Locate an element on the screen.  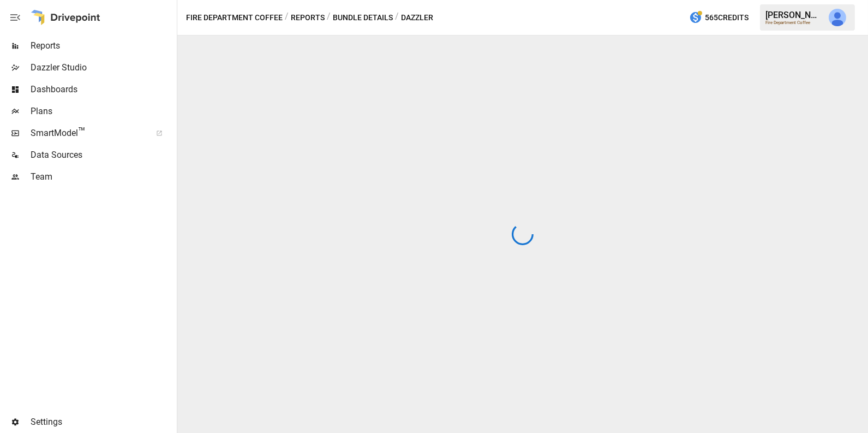
span: SmartModel is located at coordinates (87, 133).